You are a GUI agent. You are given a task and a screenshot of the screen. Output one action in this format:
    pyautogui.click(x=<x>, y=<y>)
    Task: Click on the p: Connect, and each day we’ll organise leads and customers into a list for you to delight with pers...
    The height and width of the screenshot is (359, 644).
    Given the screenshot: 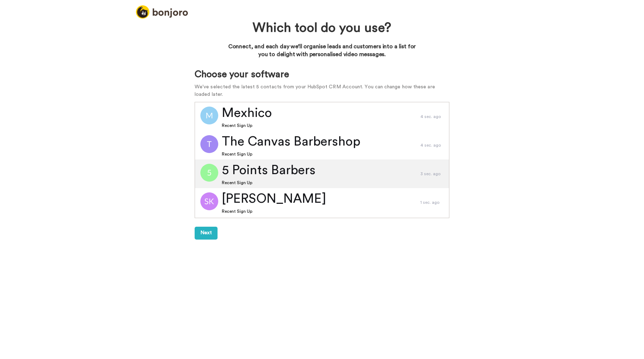 What is the action you would take?
    pyautogui.click(x=322, y=51)
    